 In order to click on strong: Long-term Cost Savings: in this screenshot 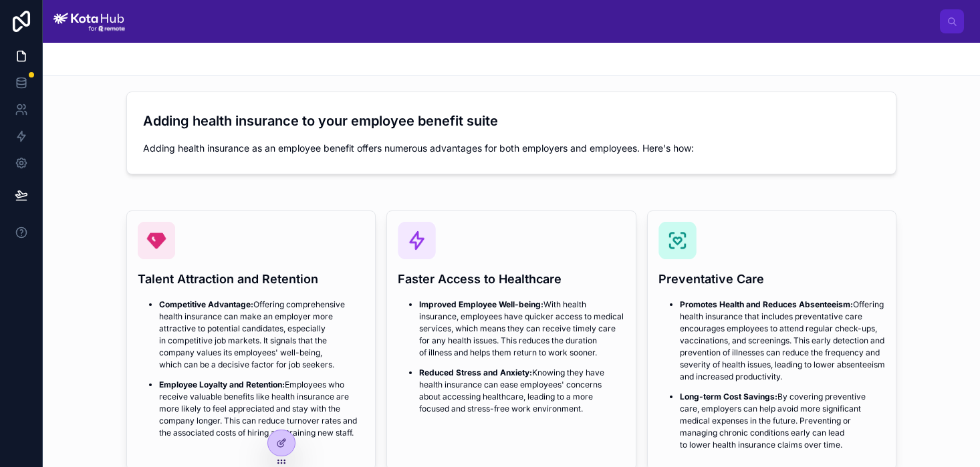, I will do `click(729, 396)`.